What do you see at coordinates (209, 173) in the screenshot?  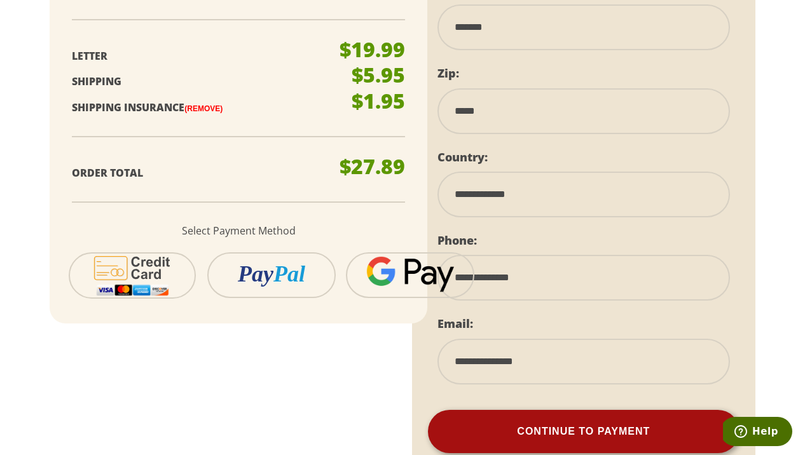 I see `p: Order Total` at bounding box center [209, 173].